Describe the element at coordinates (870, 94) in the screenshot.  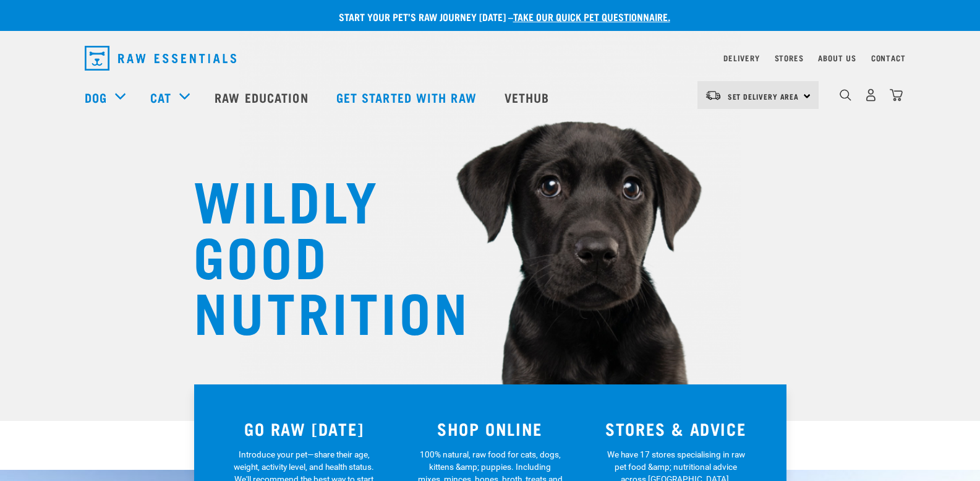
I see `img: user.png` at that location.